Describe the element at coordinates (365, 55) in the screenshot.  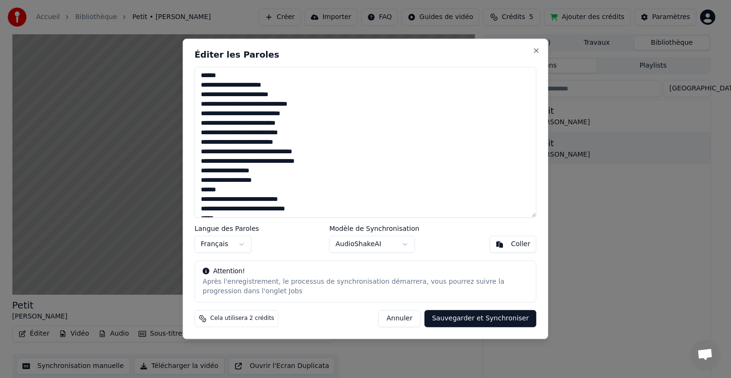
I see `h2: Éditer les Paroles` at that location.